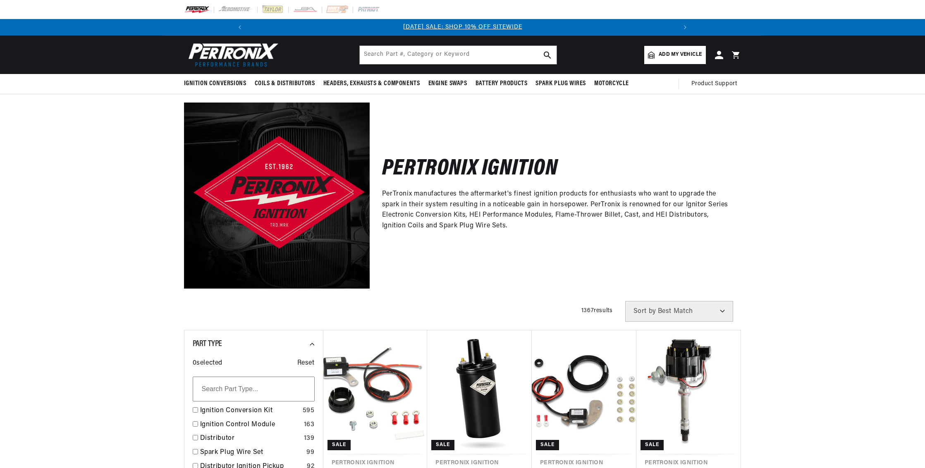 Image resolution: width=925 pixels, height=468 pixels. What do you see at coordinates (217, 84) in the screenshot?
I see `summary: Ignition Conversions` at bounding box center [217, 84].